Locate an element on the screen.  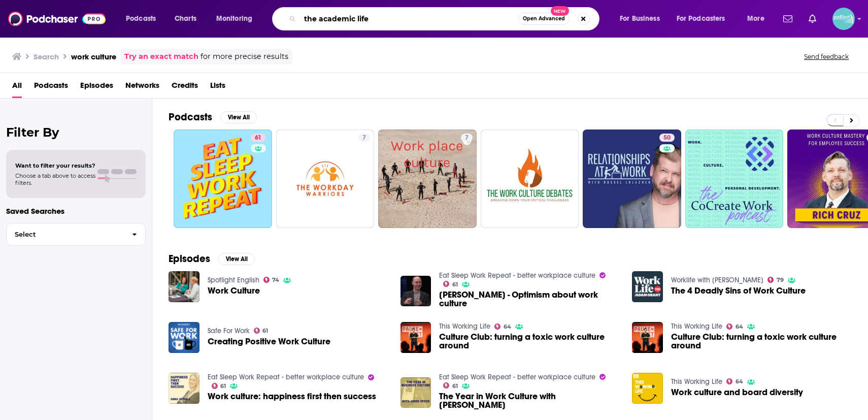
button: Open AdvancedNew is located at coordinates (544, 19).